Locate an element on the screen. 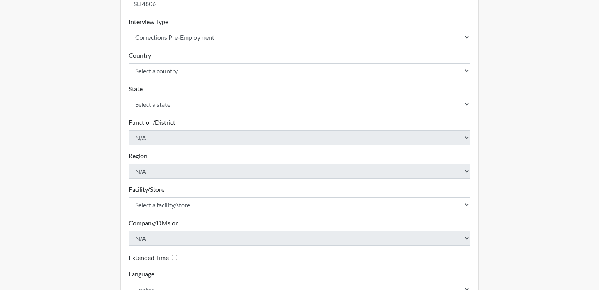 The width and height of the screenshot is (599, 290). label: Function/District is located at coordinates (152, 122).